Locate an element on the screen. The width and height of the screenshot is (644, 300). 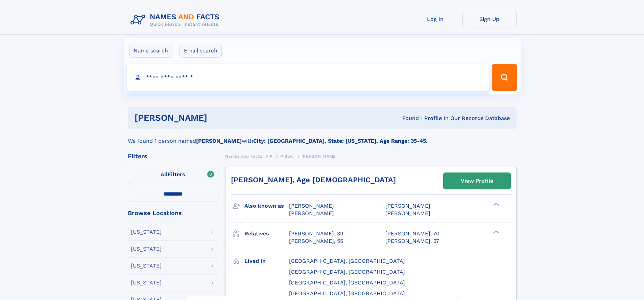
a: Pillow is located at coordinates (287, 156).